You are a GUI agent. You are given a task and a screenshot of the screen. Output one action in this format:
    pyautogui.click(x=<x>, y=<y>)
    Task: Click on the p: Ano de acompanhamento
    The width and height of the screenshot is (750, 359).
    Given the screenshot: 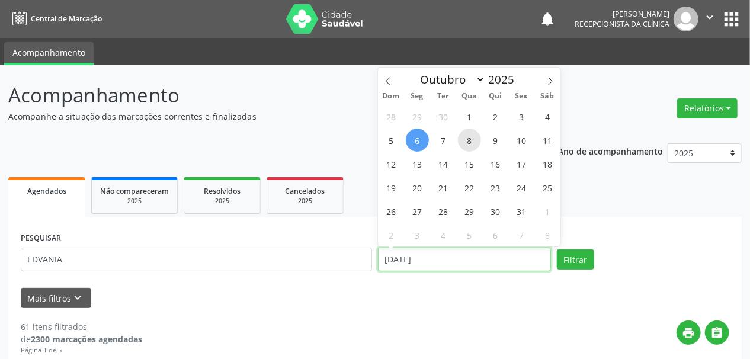 What is the action you would take?
    pyautogui.click(x=611, y=151)
    